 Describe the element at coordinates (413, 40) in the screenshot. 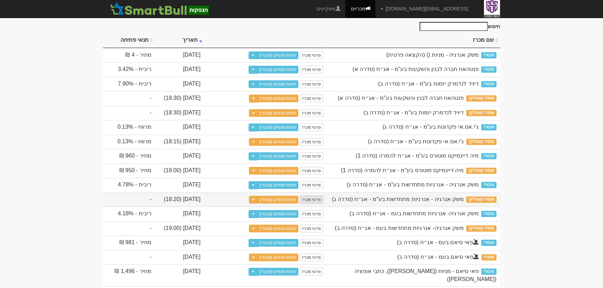

I see `th: שם מכרז : activate to sort column ascending` at that location.